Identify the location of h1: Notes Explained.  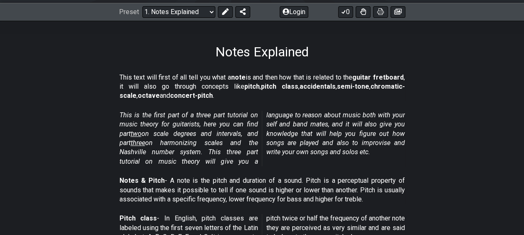
(262, 52).